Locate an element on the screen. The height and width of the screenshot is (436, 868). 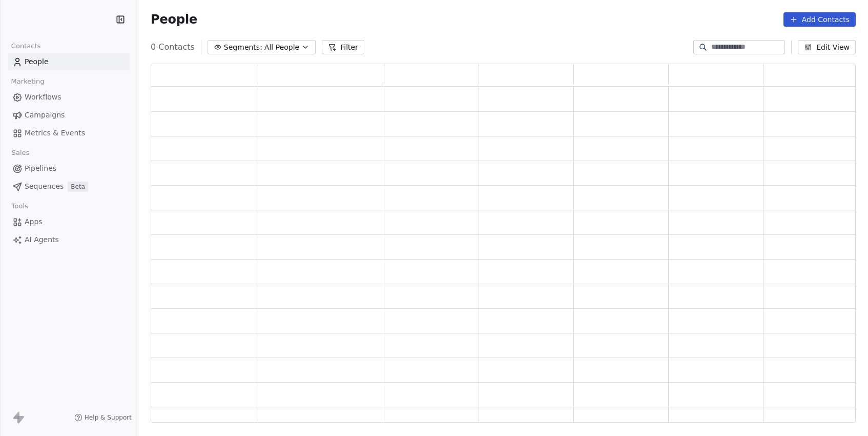
span: Sales is located at coordinates (21, 153).